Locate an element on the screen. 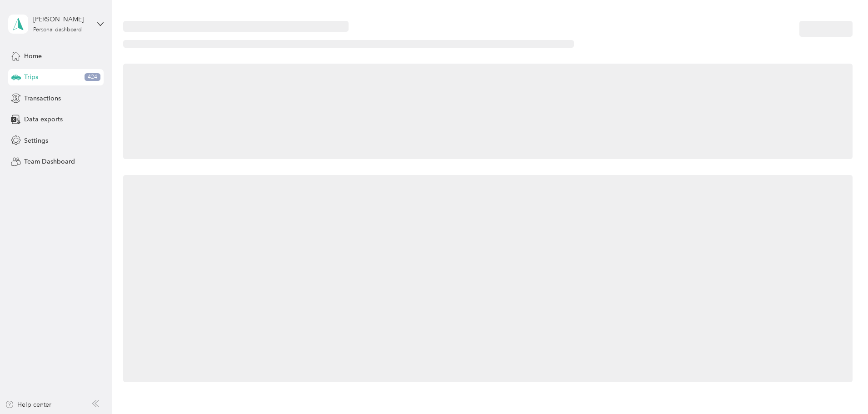  span: Data exports is located at coordinates (43, 119).